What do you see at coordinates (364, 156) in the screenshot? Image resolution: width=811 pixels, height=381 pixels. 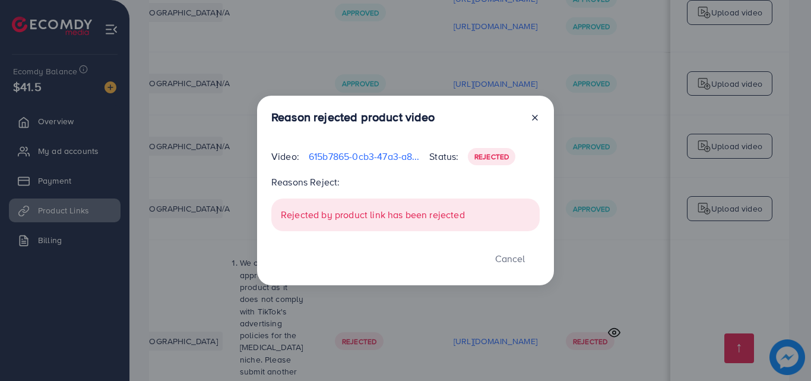 I see `p: 615b7865-0cb3-47a3-a8b2-f275271ce0a3-1756425646879.mp4` at bounding box center [364, 156].